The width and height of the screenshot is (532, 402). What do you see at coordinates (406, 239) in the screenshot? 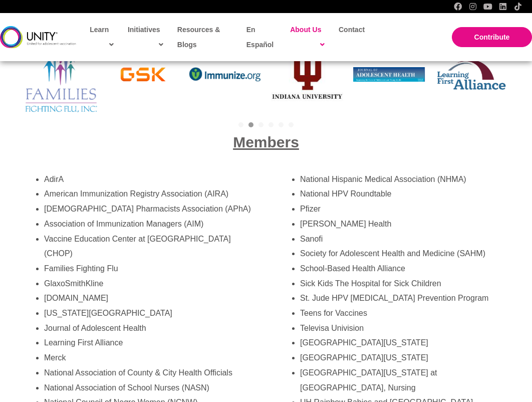
I see `li: Sanofi` at bounding box center [406, 239].